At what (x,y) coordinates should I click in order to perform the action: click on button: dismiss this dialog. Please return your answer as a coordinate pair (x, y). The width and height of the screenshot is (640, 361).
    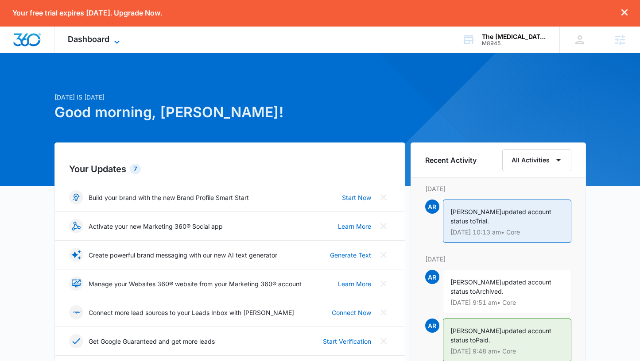
    Looking at the image, I should click on (625, 13).